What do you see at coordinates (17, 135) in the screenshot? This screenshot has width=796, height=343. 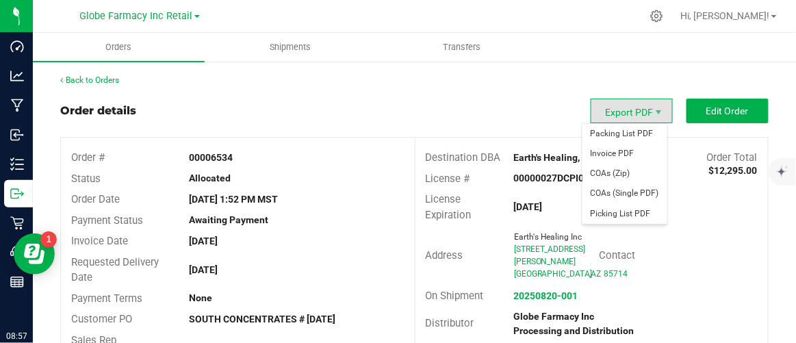 I see `inline-svg: Inbound` at bounding box center [17, 135].